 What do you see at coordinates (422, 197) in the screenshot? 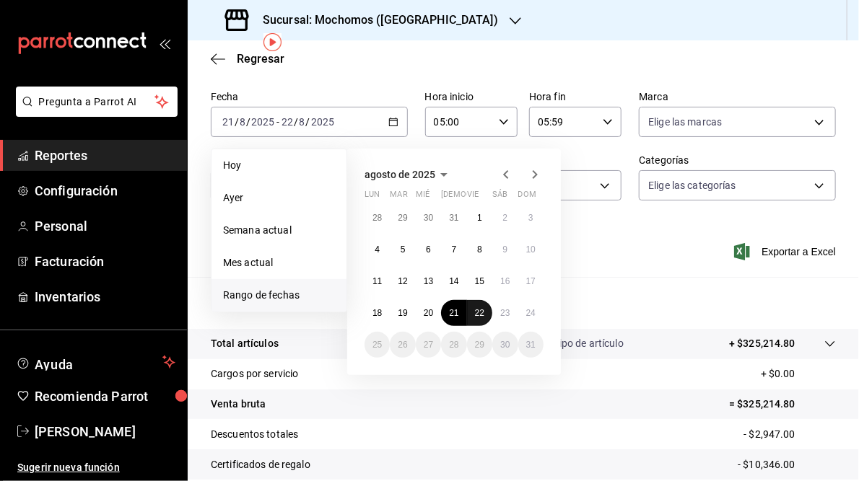
I see `abbr: miércoles` at bounding box center [422, 197].